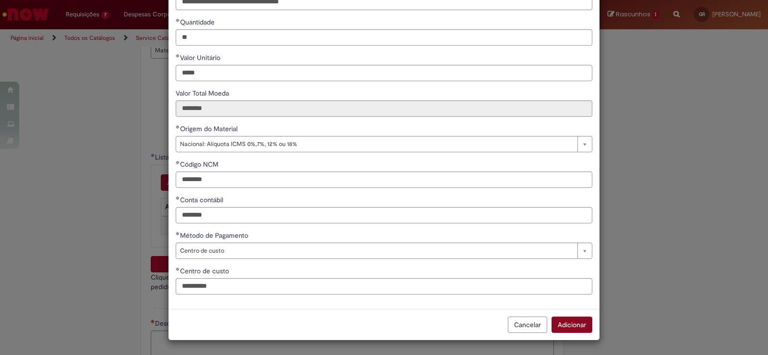 Image resolution: width=768 pixels, height=355 pixels. Describe the element at coordinates (384, 37) in the screenshot. I see `input: Quantidade` at that location.